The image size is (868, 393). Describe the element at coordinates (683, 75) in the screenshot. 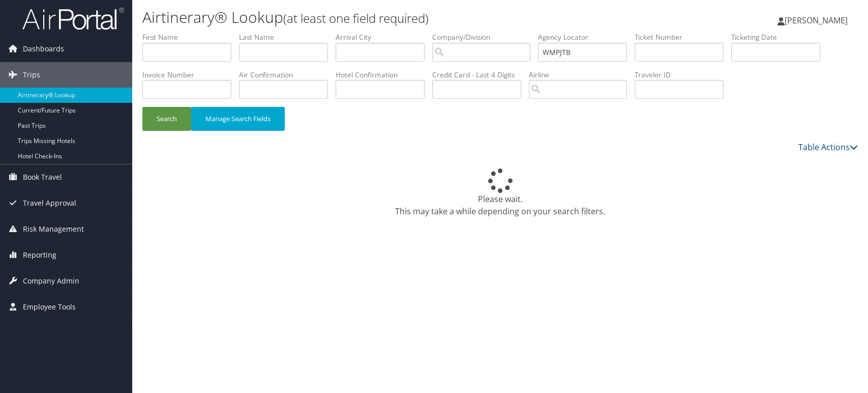

I see `label: Traveler ID` at that location.